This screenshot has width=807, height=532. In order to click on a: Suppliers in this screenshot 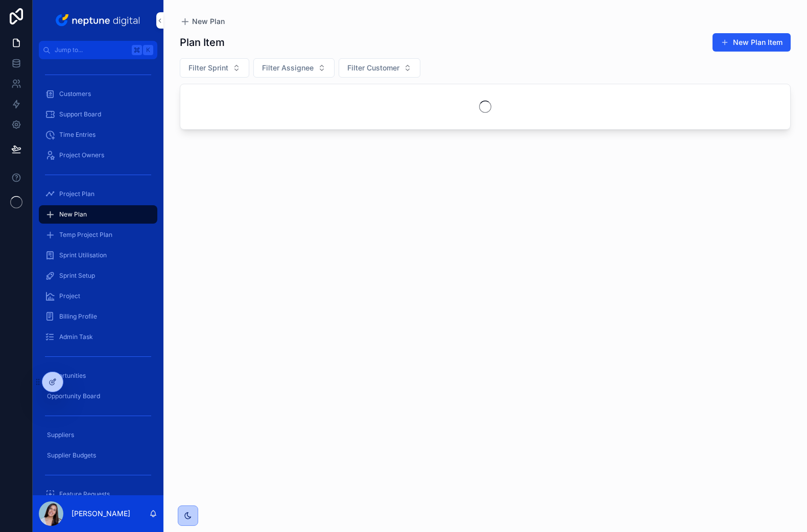, I will do `click(98, 435)`.